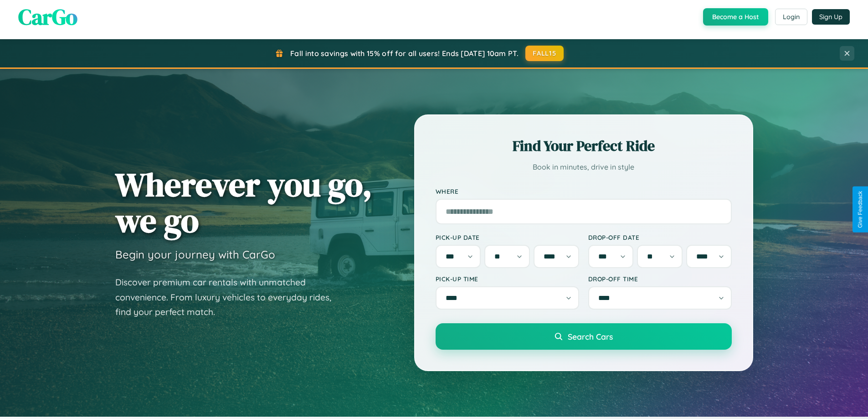 The height and width of the screenshot is (419, 868). I want to click on span: Search Cars, so click(590, 336).